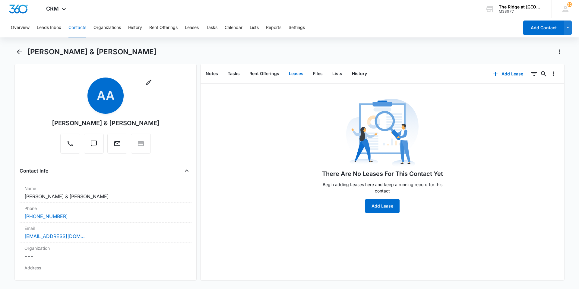  I want to click on button: Organizations, so click(107, 28).